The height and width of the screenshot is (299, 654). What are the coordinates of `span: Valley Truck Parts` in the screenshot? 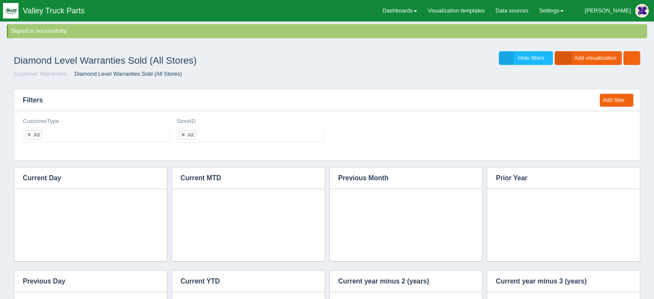 It's located at (54, 11).